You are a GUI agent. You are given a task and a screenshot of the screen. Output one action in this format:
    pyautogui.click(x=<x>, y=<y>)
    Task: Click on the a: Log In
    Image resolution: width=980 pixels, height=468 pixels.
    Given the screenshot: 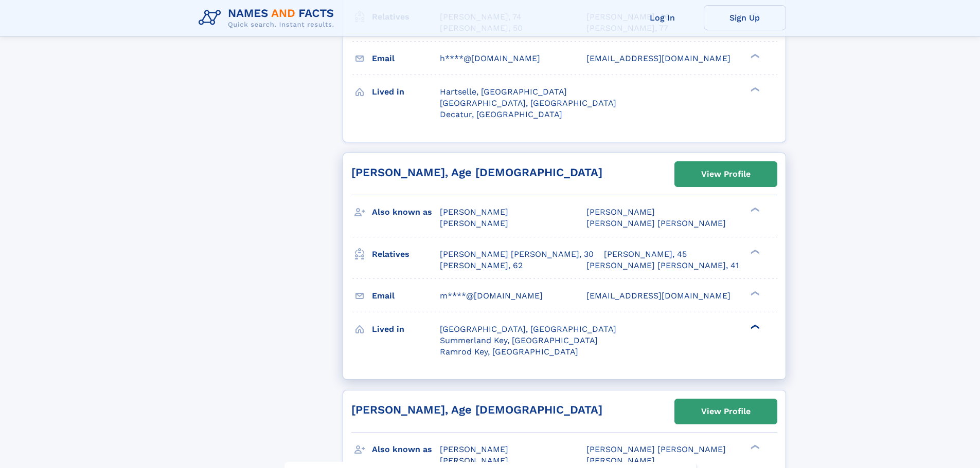 What is the action you would take?
    pyautogui.click(x=662, y=17)
    